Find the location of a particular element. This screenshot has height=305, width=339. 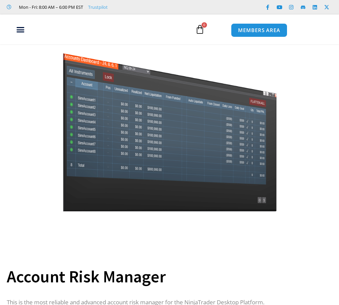

a: MEMBERS AREA is located at coordinates (259, 30).